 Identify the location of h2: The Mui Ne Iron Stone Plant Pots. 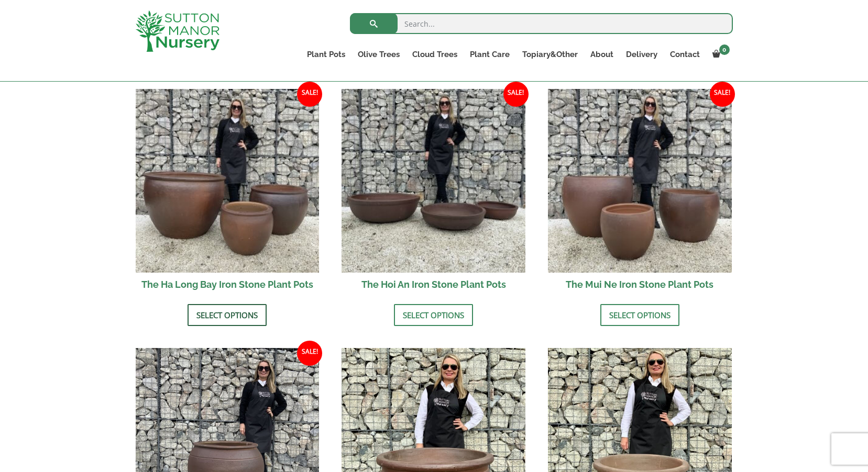
(639, 284).